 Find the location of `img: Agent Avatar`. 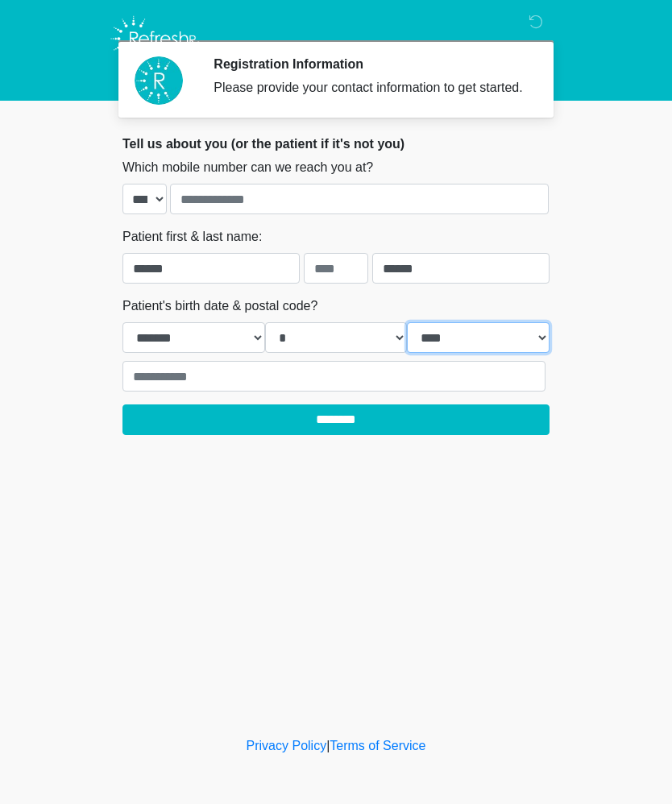

img: Agent Avatar is located at coordinates (159, 81).